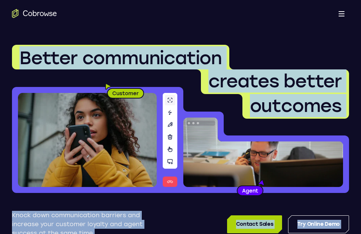  Describe the element at coordinates (120, 58) in the screenshot. I see `span: Better communication` at that location.